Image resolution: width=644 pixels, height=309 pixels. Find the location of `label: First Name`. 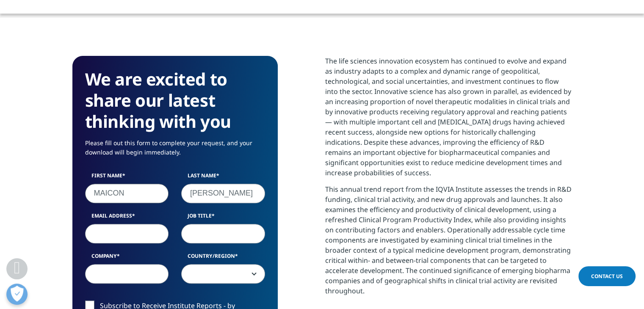

label: First Name is located at coordinates (127, 177).